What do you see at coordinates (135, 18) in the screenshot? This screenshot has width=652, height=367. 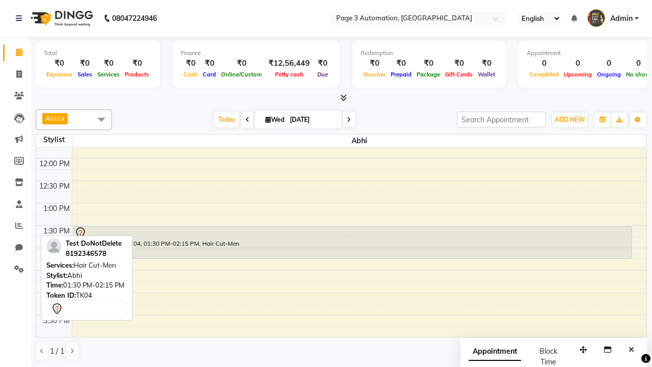 I see `b: 08047224946` at bounding box center [135, 18].